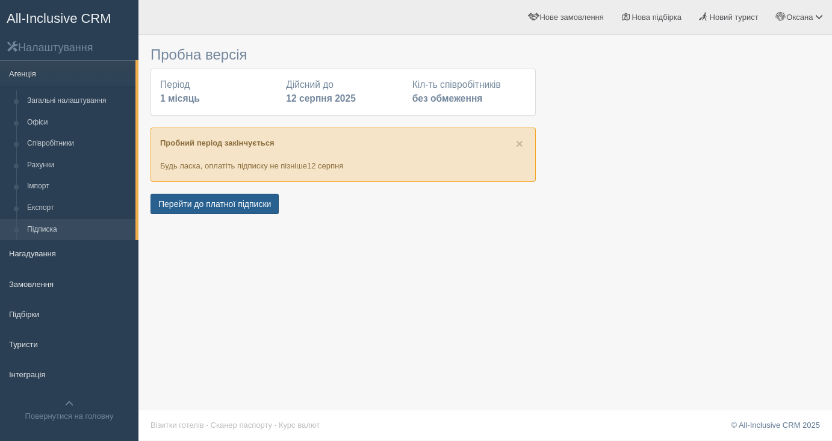  I want to click on a: All-Inclusive CRM, so click(69, 17).